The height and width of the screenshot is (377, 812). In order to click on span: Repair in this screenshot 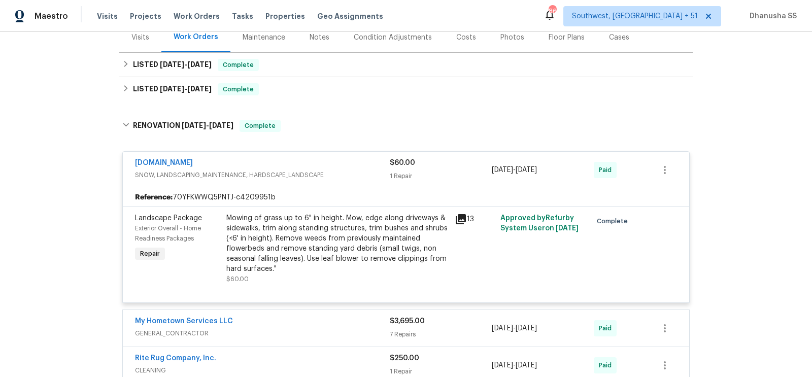, I will do `click(150, 254)`.